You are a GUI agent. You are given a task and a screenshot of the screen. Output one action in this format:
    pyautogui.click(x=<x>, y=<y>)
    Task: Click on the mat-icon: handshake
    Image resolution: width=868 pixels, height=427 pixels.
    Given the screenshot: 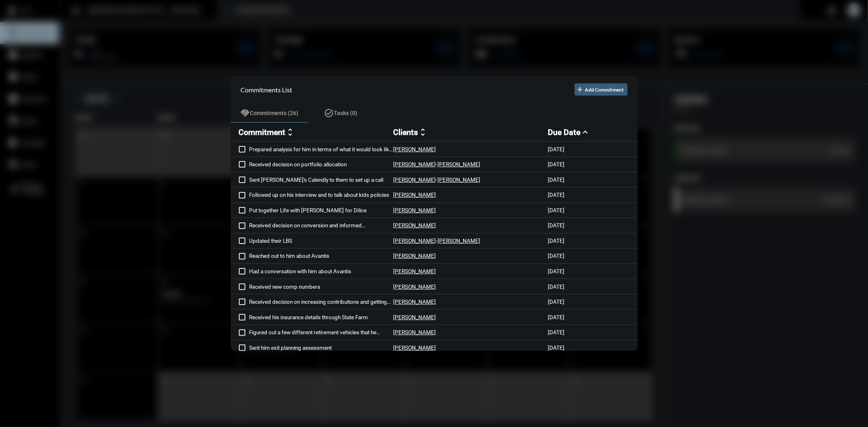 What is the action you would take?
    pyautogui.click(x=246, y=113)
    